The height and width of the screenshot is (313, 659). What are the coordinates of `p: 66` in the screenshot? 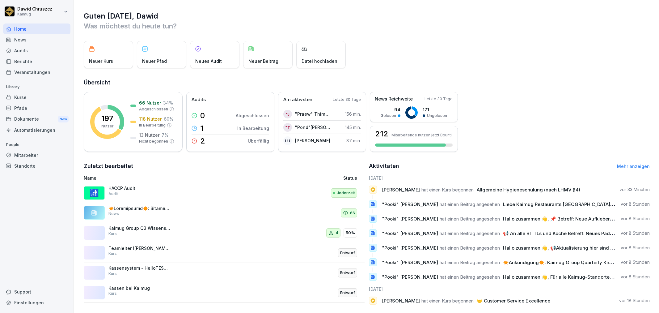 It's located at (352, 213).